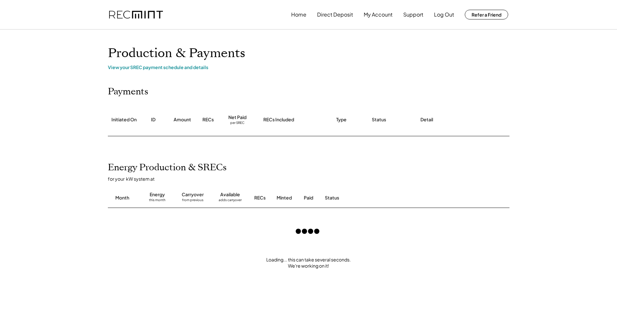 This screenshot has height=314, width=617. What do you see at coordinates (237, 117) in the screenshot?
I see `div: Net Paid` at bounding box center [237, 117].